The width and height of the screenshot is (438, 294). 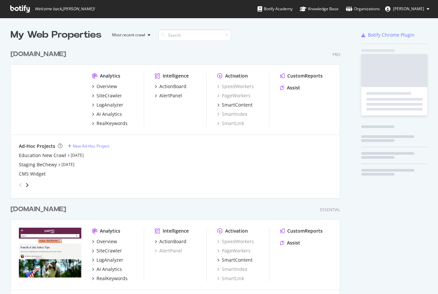 What do you see at coordinates (38, 165) in the screenshot?
I see `a: Staging BeChewy` at bounding box center [38, 165].